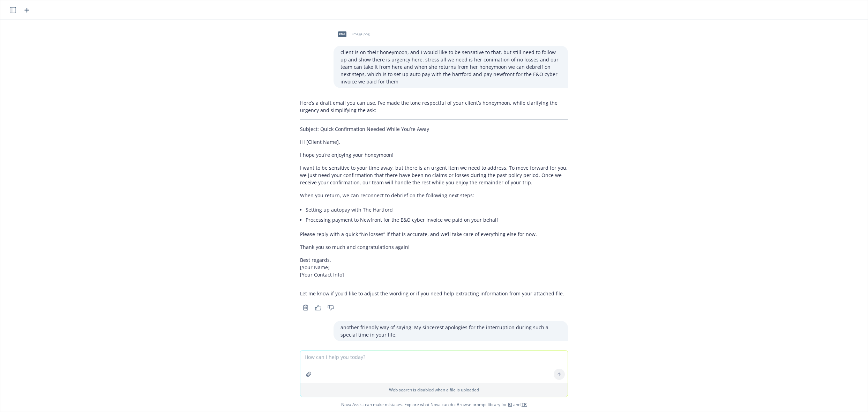  I want to click on p: When you return, we can reconnect to debrief on the following next steps:, so click(434, 195).